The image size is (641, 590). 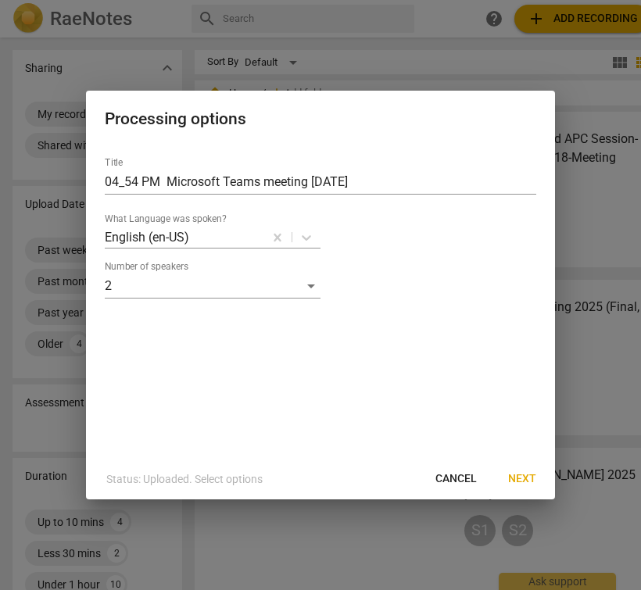 I want to click on h2: Processing options, so click(x=321, y=119).